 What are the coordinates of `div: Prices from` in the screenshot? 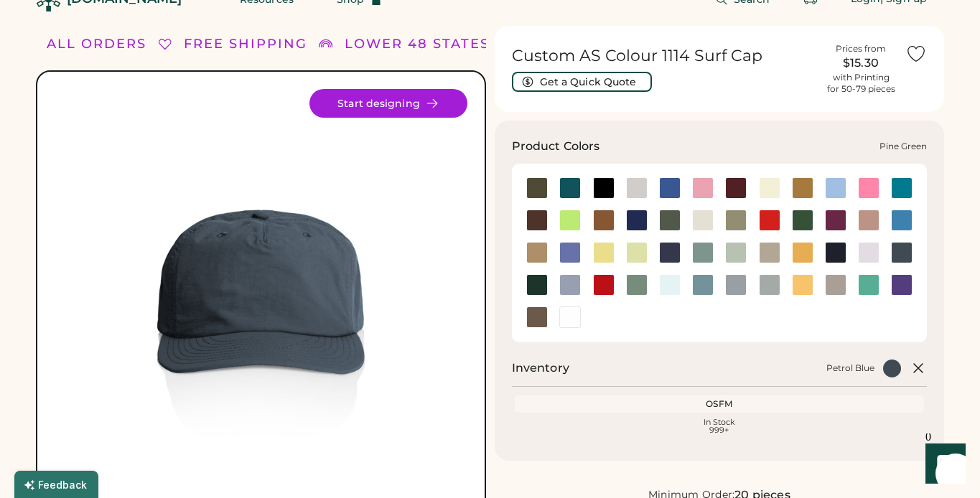 It's located at (861, 48).